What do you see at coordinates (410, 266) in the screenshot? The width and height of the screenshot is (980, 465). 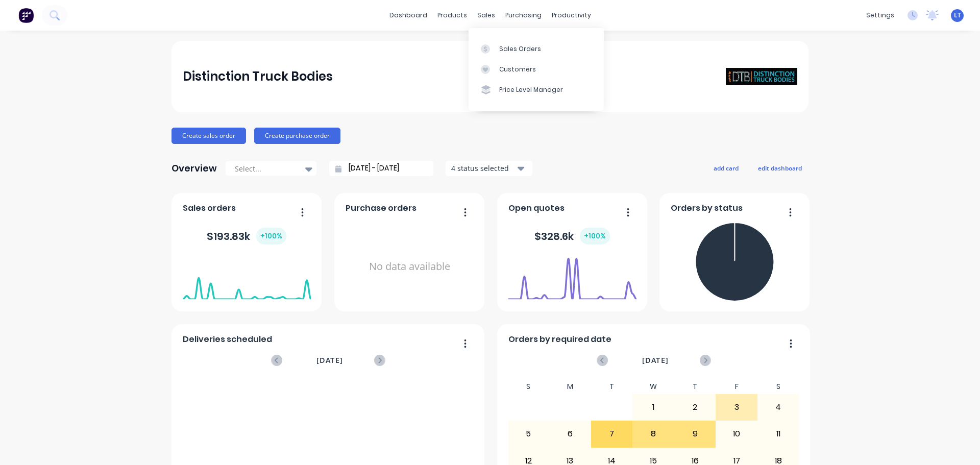 I see `div: No data available` at bounding box center [410, 266].